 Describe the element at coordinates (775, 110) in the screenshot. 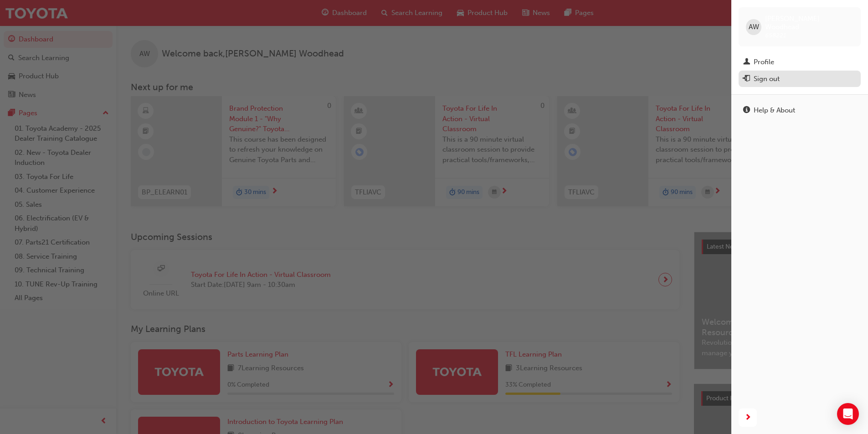

I see `div: Help & About` at that location.